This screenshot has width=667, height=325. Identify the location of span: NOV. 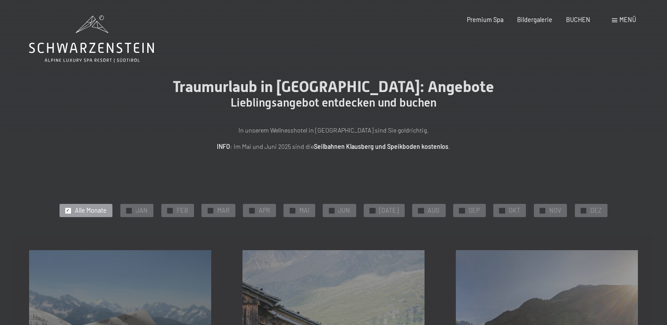
(555, 211).